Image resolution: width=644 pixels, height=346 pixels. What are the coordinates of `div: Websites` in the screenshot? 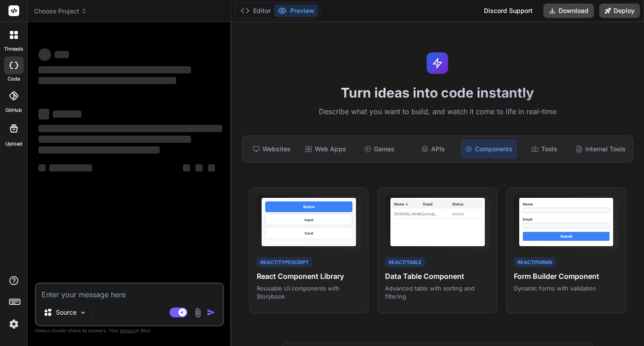 It's located at (272, 149).